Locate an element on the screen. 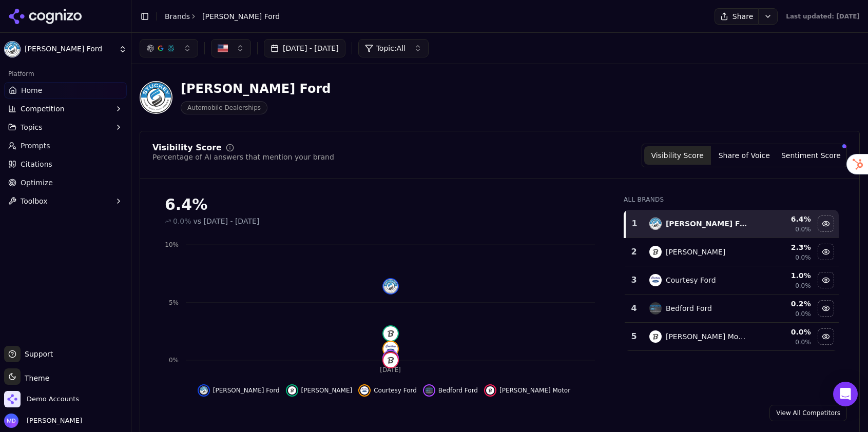  button: Open user button is located at coordinates (43, 421).